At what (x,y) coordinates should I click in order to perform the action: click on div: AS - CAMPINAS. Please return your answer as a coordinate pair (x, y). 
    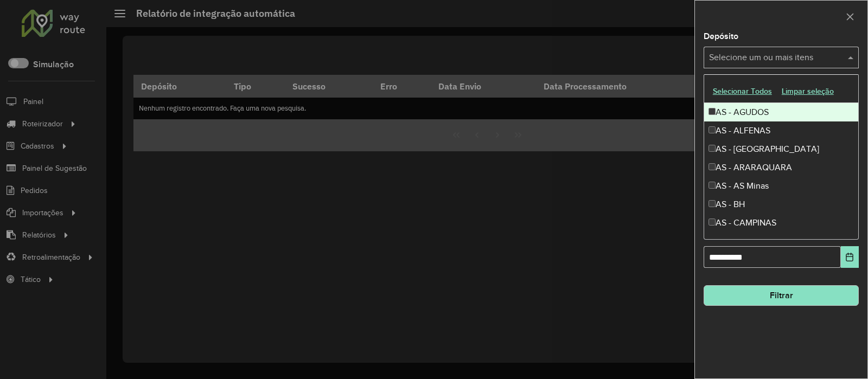
    Looking at the image, I should click on (781, 223).